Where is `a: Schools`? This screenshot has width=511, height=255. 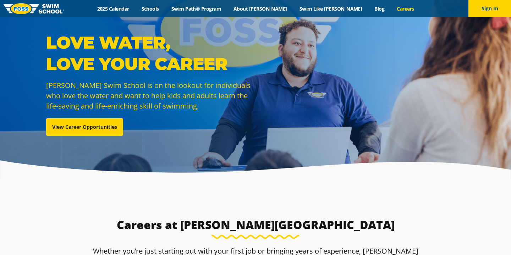
a: Schools is located at coordinates (150, 9).